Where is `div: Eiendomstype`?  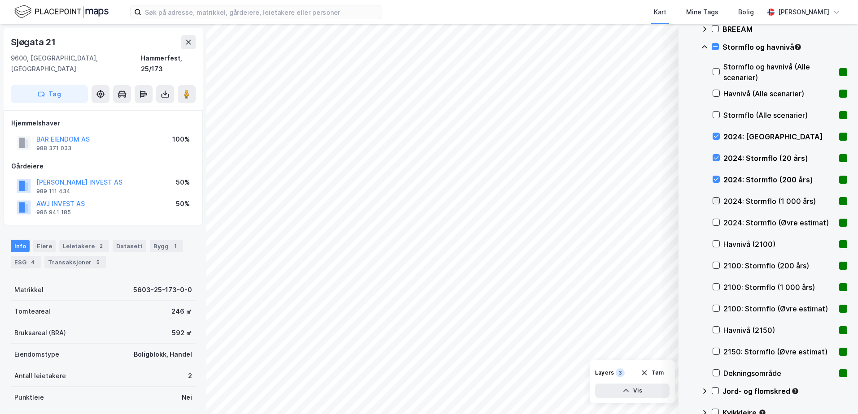
div: Eiendomstype is located at coordinates (37, 355).